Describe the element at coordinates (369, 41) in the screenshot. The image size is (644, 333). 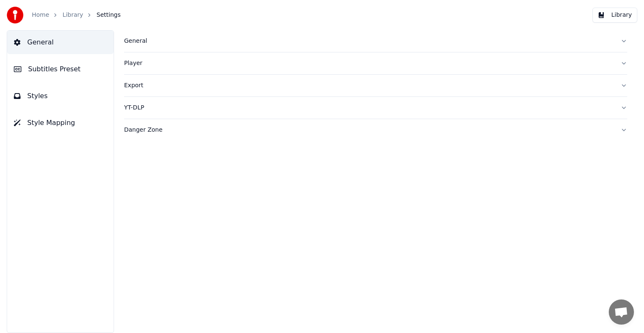
I see `div: General` at that location.